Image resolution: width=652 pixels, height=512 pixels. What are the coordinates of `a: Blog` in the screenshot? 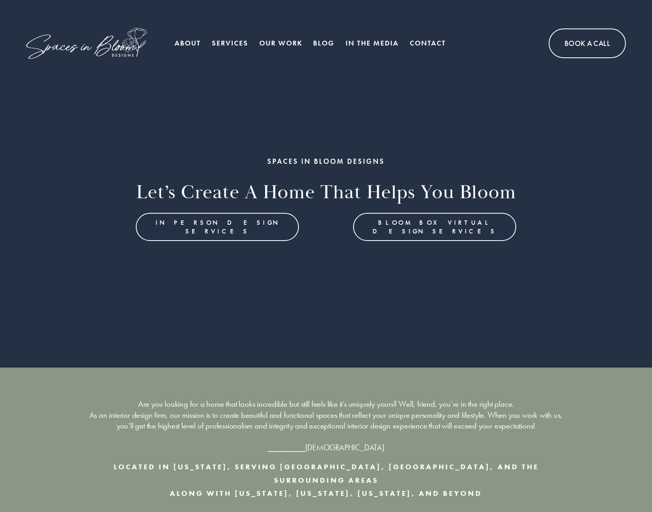 It's located at (324, 43).